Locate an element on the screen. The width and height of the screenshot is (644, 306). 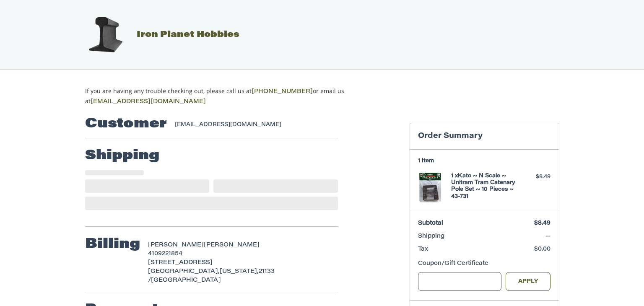
span: Tax is located at coordinates (423, 249).